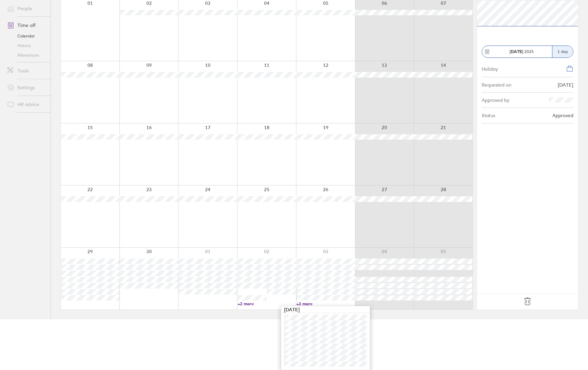 This screenshot has width=588, height=370. What do you see at coordinates (521, 51) in the screenshot?
I see `span: 2025` at bounding box center [521, 51].